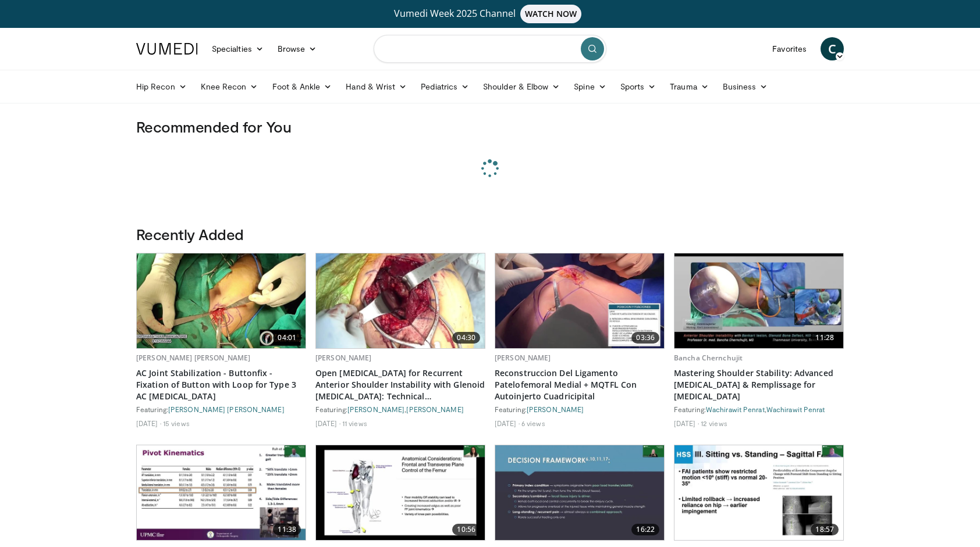  What do you see at coordinates (745, 86) in the screenshot?
I see `a: Business` at bounding box center [745, 86].